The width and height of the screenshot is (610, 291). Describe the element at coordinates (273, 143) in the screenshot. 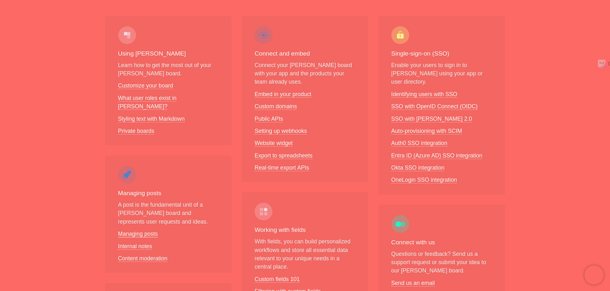

I see `a: Website widget` at that location.